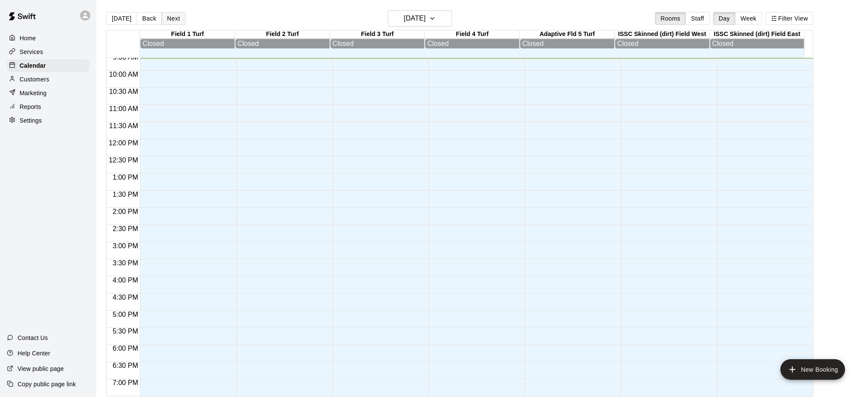 The height and width of the screenshot is (397, 868). What do you see at coordinates (48, 121) in the screenshot?
I see `a: Settings` at bounding box center [48, 121].